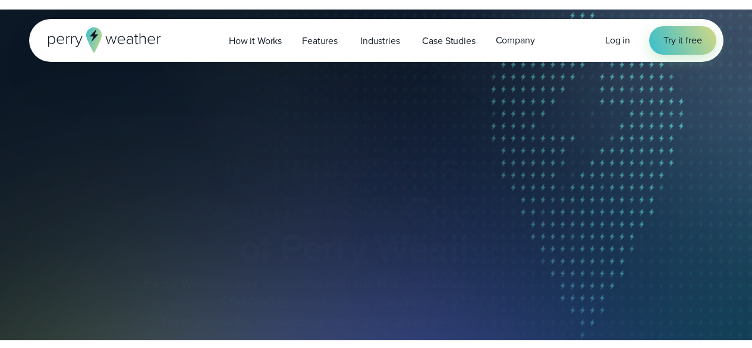 The height and width of the screenshot is (348, 752). I want to click on a: How it Works, so click(255, 40).